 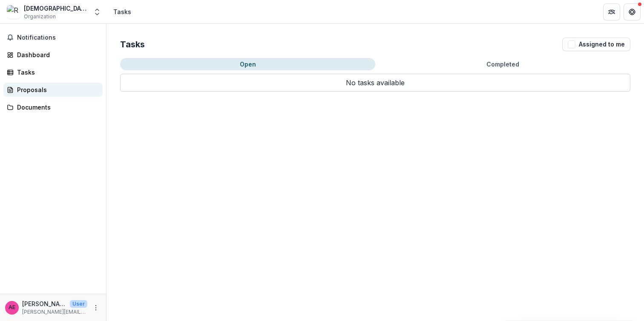 What do you see at coordinates (56, 107) in the screenshot?
I see `div: Documents` at bounding box center [56, 107].